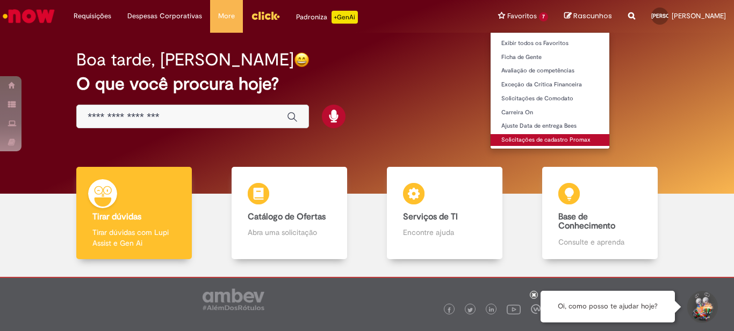  What do you see at coordinates (513, 309) in the screenshot?
I see `img: logo_footer_youtube.png` at bounding box center [513, 309].